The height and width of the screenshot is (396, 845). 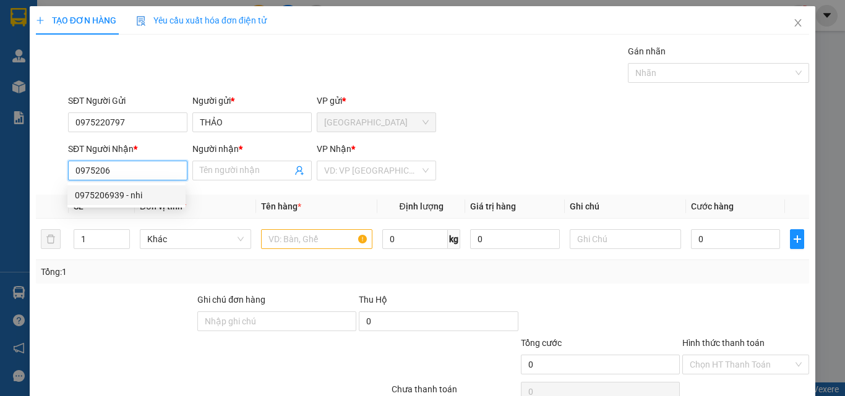 What do you see at coordinates (188, 49) in the screenshot?
I see `div: 0908717223` at bounding box center [188, 49].